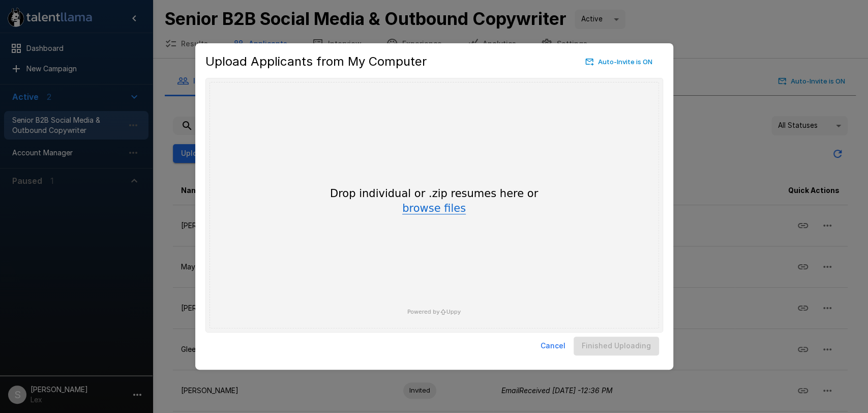  I want to click on a: Powered byUppy, so click(434, 312).